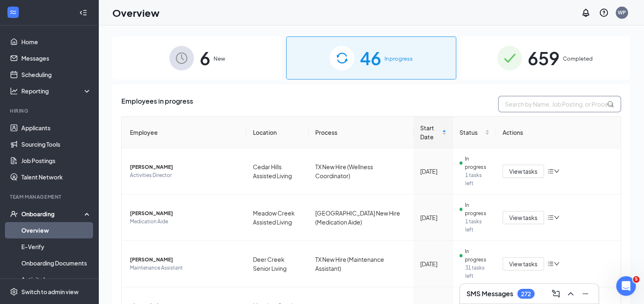  Describe the element at coordinates (585, 294) in the screenshot. I see `button: Minimize` at that location.